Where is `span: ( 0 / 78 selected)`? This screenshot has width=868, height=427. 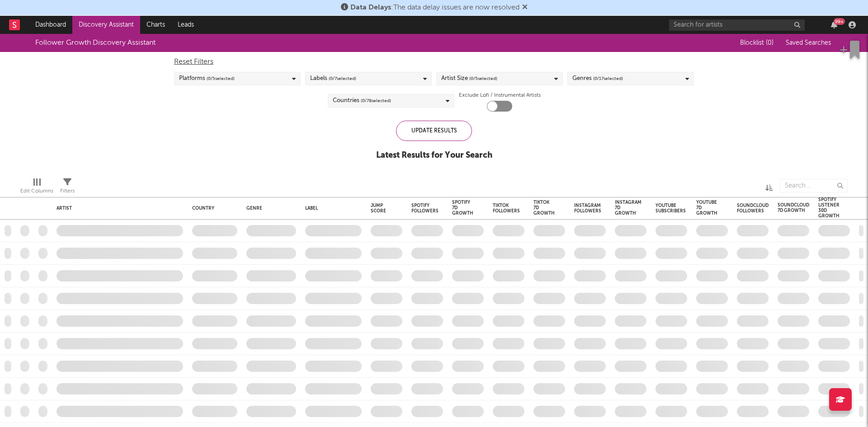
span: ( 0 / 78 selected) is located at coordinates (376, 101).